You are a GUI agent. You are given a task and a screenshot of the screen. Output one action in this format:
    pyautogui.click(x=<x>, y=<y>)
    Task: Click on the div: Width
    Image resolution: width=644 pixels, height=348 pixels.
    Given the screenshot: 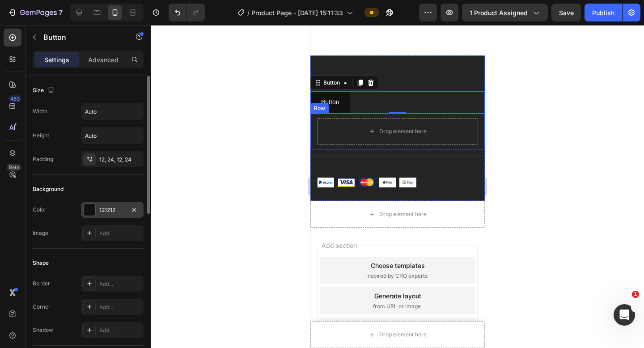 What is the action you would take?
    pyautogui.click(x=40, y=112)
    